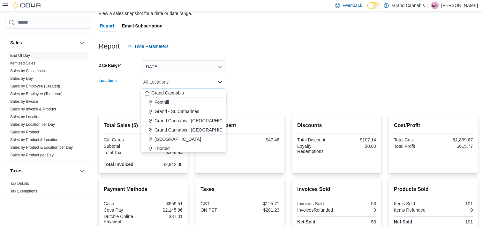 The height and width of the screenshot is (226, 483). I want to click on a: Tax Details, so click(19, 183).